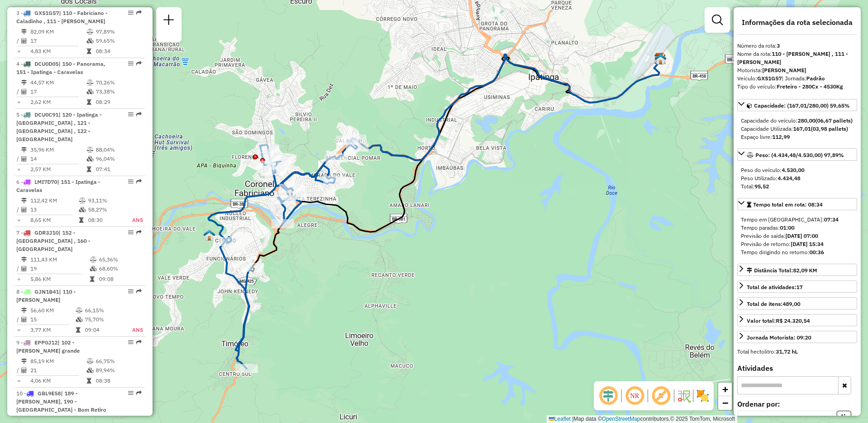 This screenshot has width=868, height=423. I want to click on a: Capacidade: (167,01/280,00) 59,65%, so click(797, 105).